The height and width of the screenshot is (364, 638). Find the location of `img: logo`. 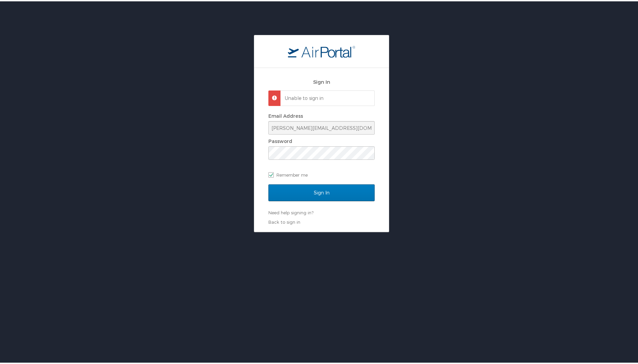

img: logo is located at coordinates (322, 50).